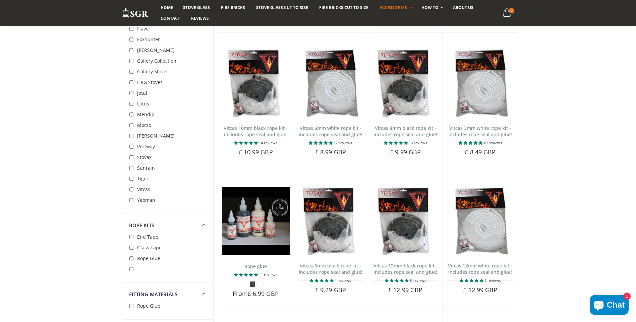  I want to click on a: About us, so click(463, 8).